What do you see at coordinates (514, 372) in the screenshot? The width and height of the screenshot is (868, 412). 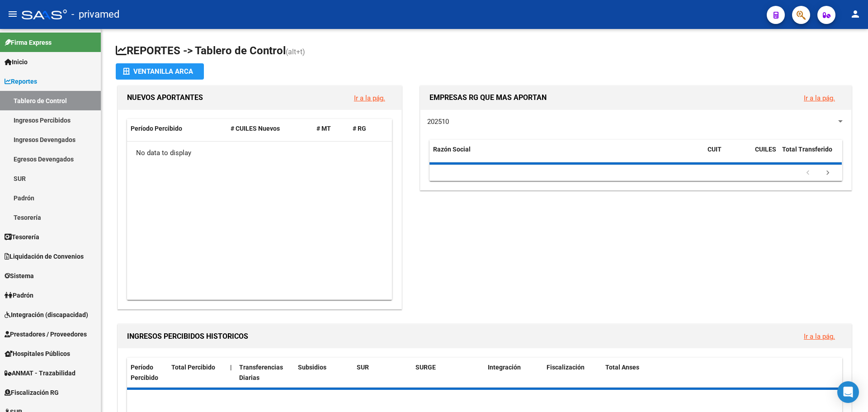 I see `datatable-header-cell: Integración` at bounding box center [514, 372].